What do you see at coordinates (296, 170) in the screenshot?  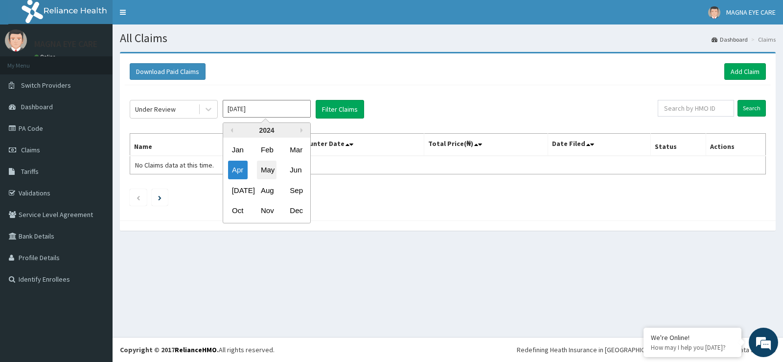 I see `div: Choose June 2024` at bounding box center [296, 170].